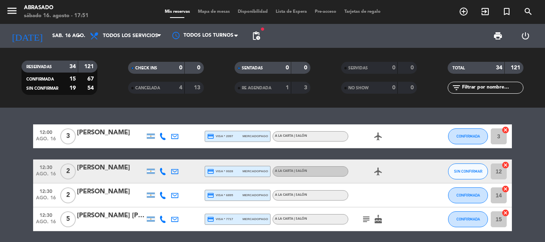 The height and width of the screenshot is (242, 545). I want to click on i: cake, so click(378, 219).